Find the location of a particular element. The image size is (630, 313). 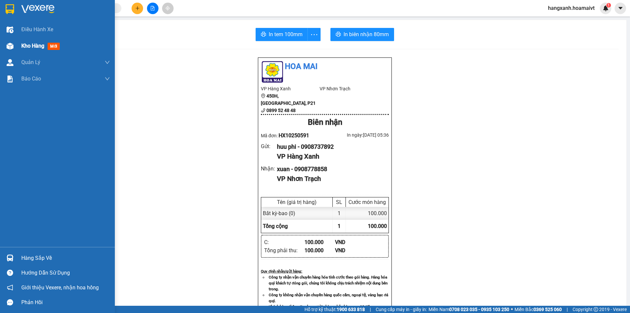

span: Giới thiệu Vexere, nhận hoa hồng is located at coordinates (60, 287).